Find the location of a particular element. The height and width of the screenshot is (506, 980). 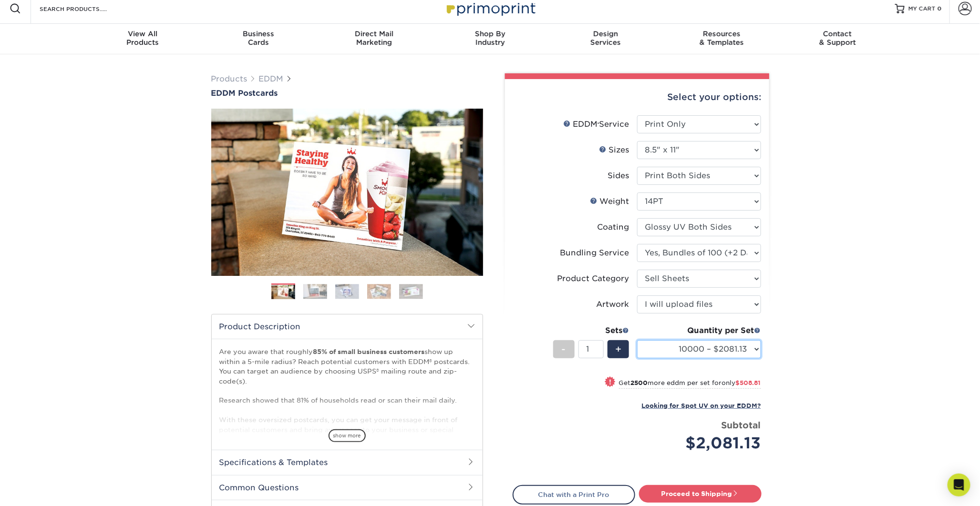

div: Services is located at coordinates (606, 38).